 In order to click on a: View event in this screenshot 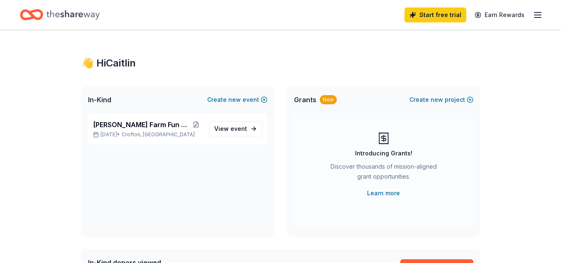, I will do `click(235, 129)`.